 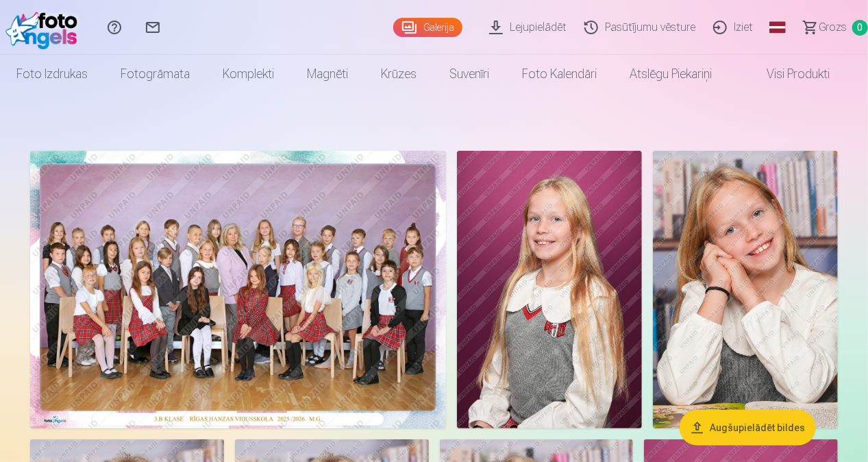 I want to click on a: Galerija, so click(x=427, y=28).